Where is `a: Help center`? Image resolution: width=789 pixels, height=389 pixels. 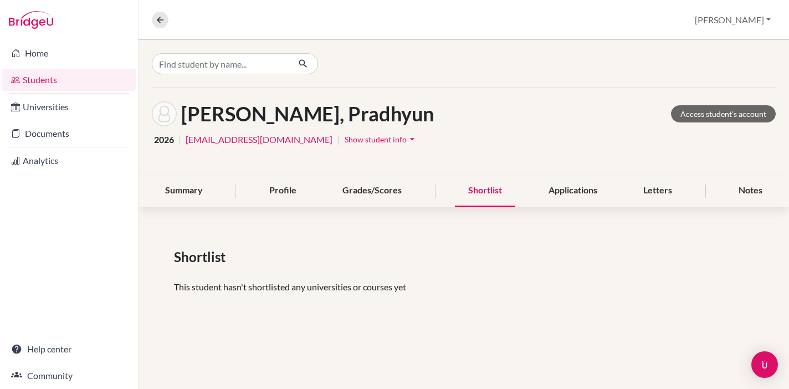 a: Help center is located at coordinates (69, 349).